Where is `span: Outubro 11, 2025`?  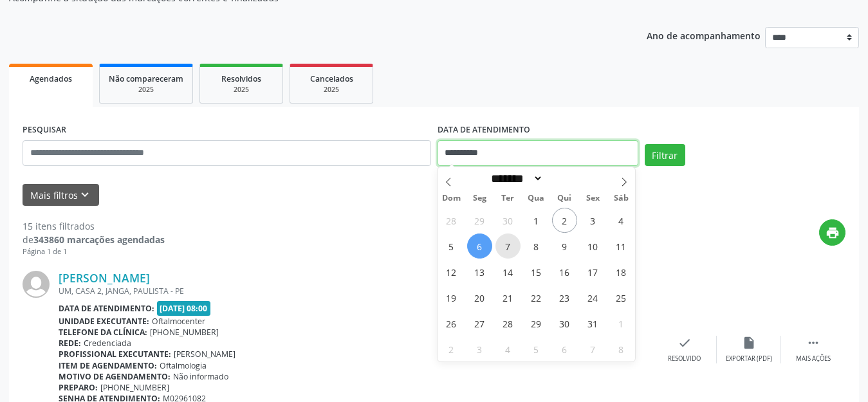
span: Outubro 11, 2025 is located at coordinates (621, 246).